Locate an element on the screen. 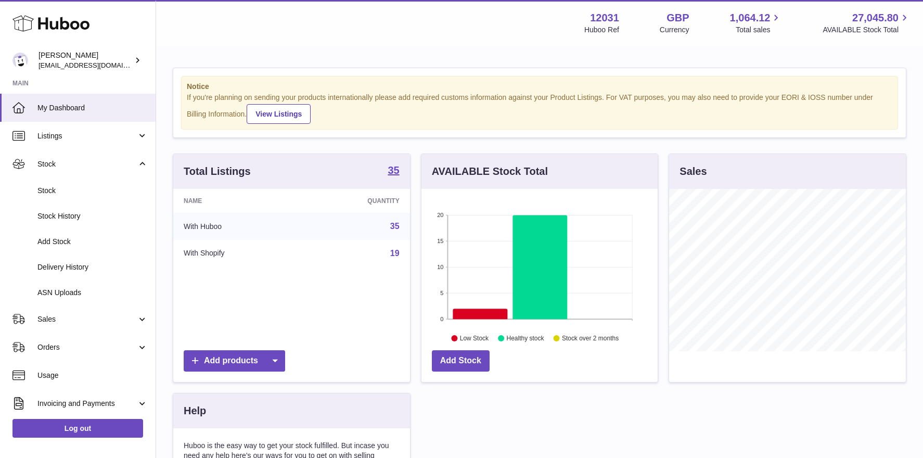 The height and width of the screenshot is (458, 923). text: 10 is located at coordinates (440, 267).